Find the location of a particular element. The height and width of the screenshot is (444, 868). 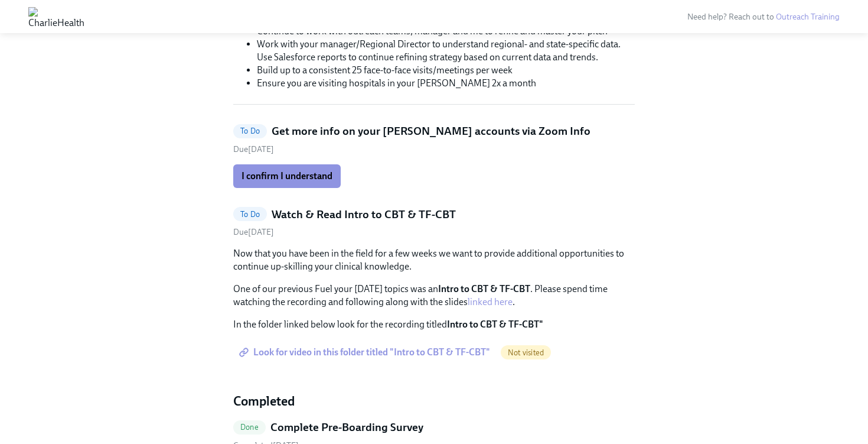

h5: Complete Pre-Boarding Survey is located at coordinates (346, 427).